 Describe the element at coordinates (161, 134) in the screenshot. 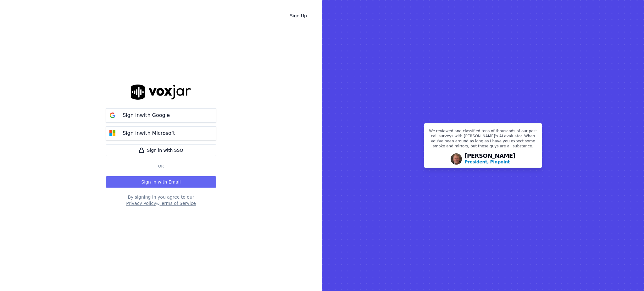

I see `button: Sign inwith Microsoft` at that location.